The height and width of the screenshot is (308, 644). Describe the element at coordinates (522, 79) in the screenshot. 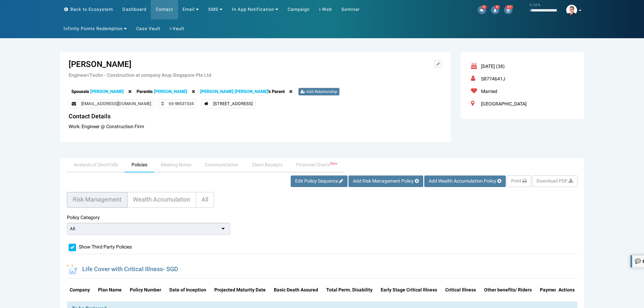

I see `li: S8774641J` at that location.